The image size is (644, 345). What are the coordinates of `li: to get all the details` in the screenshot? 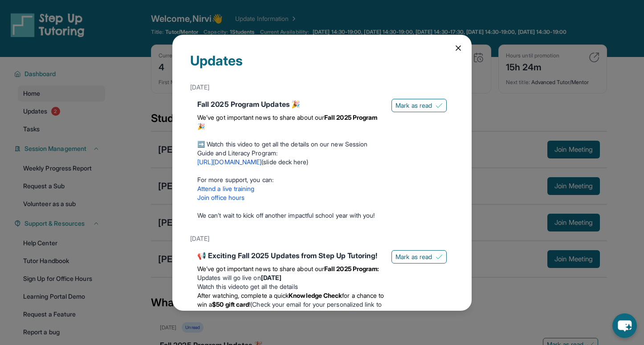 It's located at (291, 286).